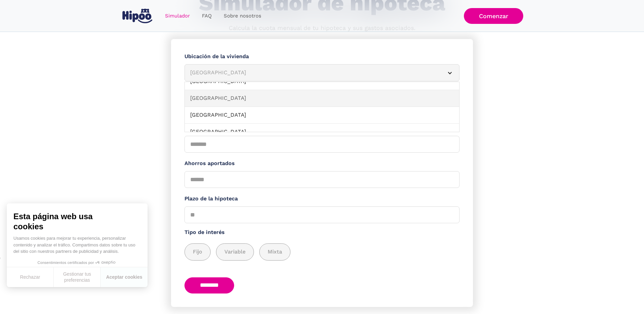 The width and height of the screenshot is (644, 314). What do you see at coordinates (322, 252) in the screenshot?
I see `div: add_description_here` at bounding box center [322, 252].